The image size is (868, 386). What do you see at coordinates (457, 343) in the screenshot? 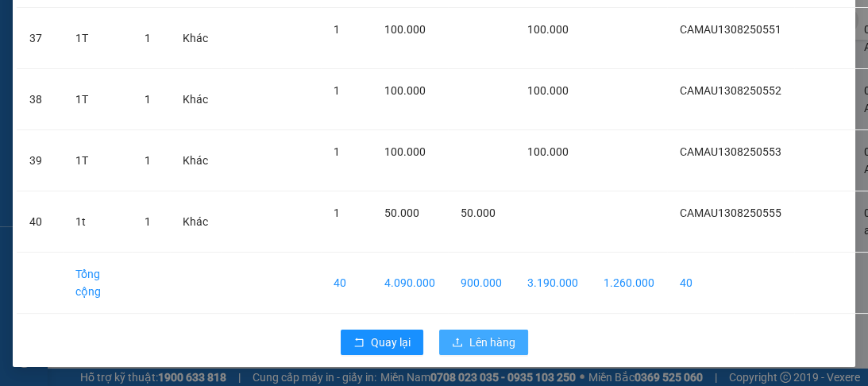
I see `span: upload` at bounding box center [457, 343].